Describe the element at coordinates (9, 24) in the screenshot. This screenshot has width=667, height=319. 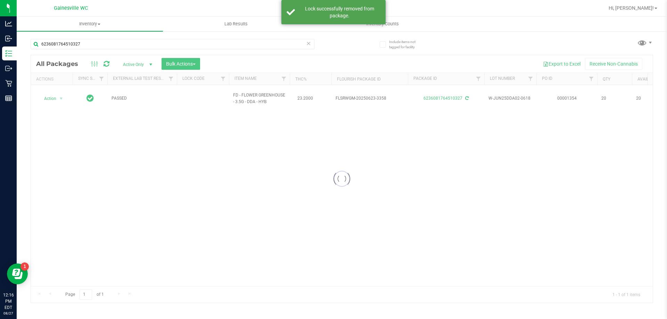
I see `inline-svg: Analytics` at that location.